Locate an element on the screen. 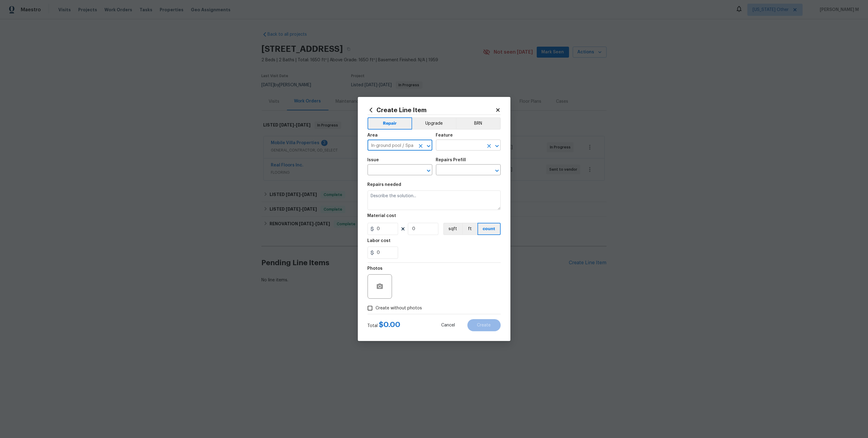 The width and height of the screenshot is (868, 438). h5: Repairs needed is located at coordinates (384, 185).